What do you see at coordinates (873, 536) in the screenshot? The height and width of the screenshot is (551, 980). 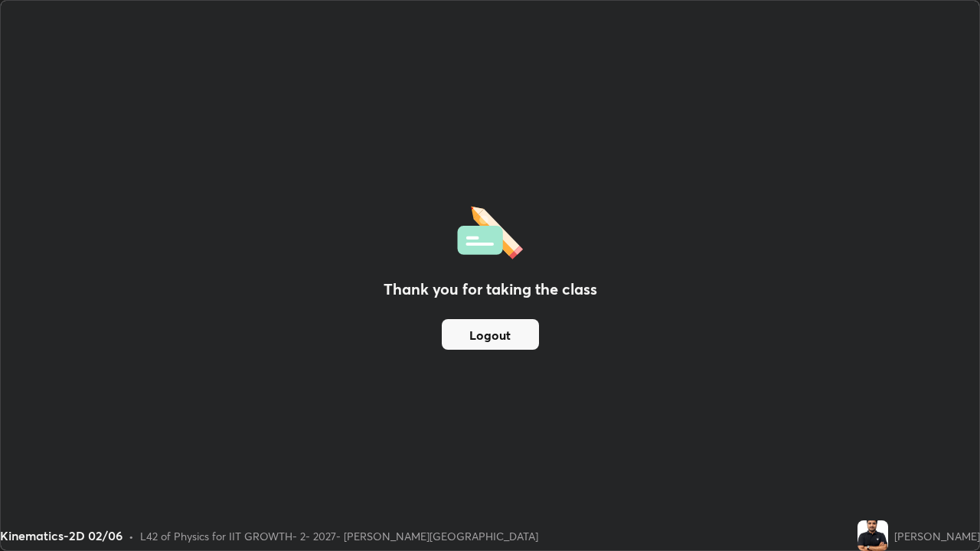 I see `img: 90d292592ae04b91affd704c9c3a681c.png` at bounding box center [873, 536].